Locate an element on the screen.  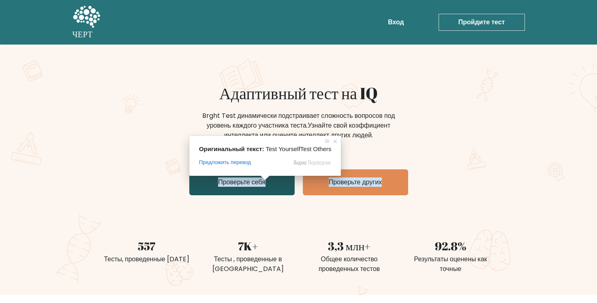
span: Оригинальный текст: is located at coordinates (231, 149).